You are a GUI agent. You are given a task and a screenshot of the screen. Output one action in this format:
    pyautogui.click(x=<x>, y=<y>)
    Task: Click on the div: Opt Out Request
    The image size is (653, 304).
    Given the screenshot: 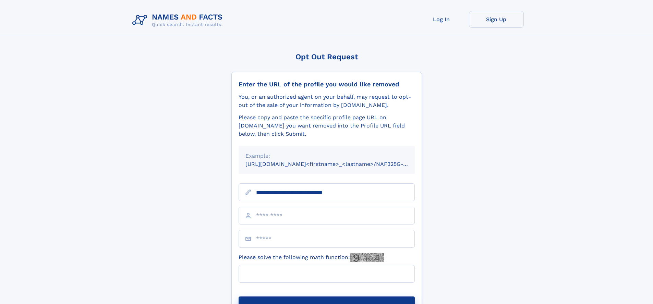 What is the action you would take?
    pyautogui.click(x=327, y=57)
    